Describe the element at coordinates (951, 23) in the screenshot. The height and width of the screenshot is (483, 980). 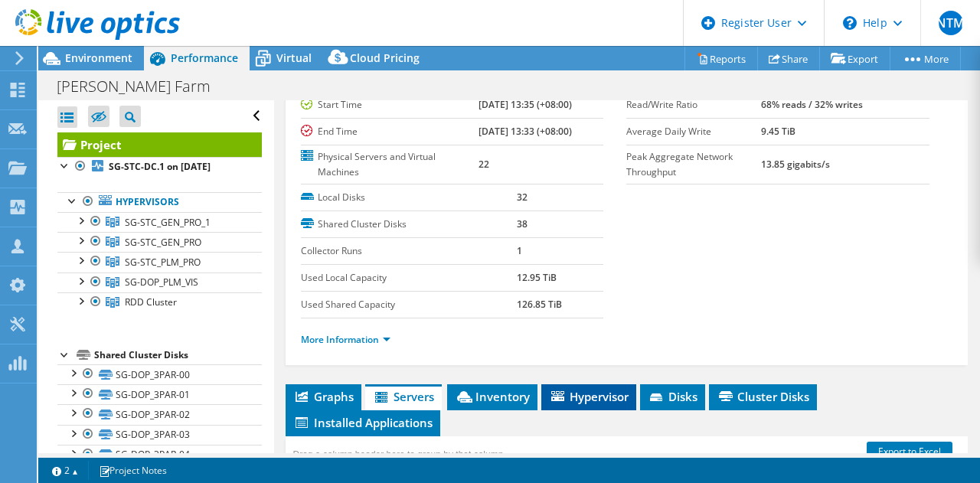
I see `span: NTM` at that location.